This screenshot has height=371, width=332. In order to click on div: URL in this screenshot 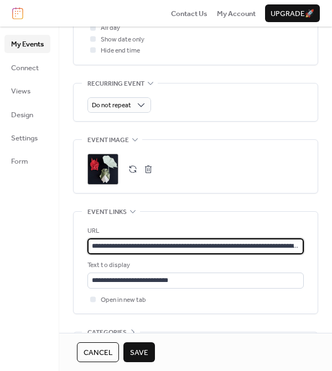, I will do `click(194, 231)`.